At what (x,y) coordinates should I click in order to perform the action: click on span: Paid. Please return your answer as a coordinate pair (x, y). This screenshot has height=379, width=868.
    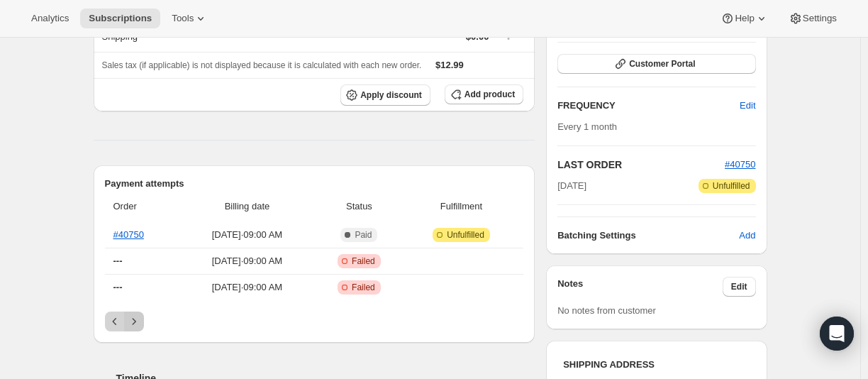
    Looking at the image, I should click on (363, 235).